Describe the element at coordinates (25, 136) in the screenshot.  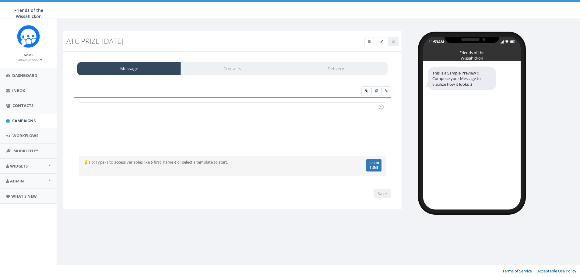
I see `span: Workflows` at that location.